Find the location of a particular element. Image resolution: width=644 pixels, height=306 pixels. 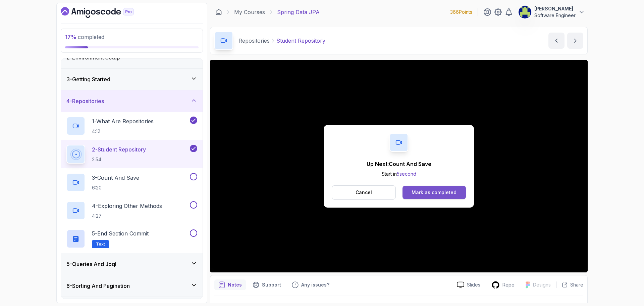

span: 5 second is located at coordinates (406, 174).